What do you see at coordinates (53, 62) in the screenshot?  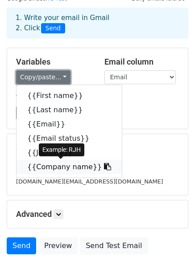 I see `h5: Variables` at bounding box center [53, 62].